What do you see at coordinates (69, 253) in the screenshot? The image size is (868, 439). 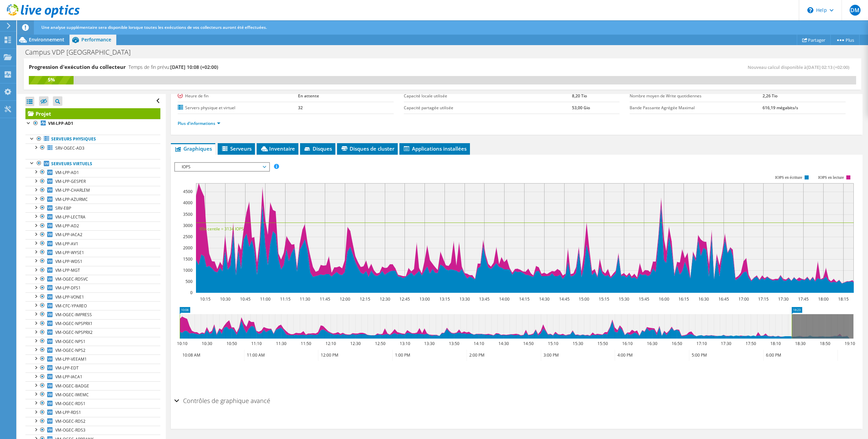 I see `span: VM-LPP-WYSE1` at bounding box center [69, 253].